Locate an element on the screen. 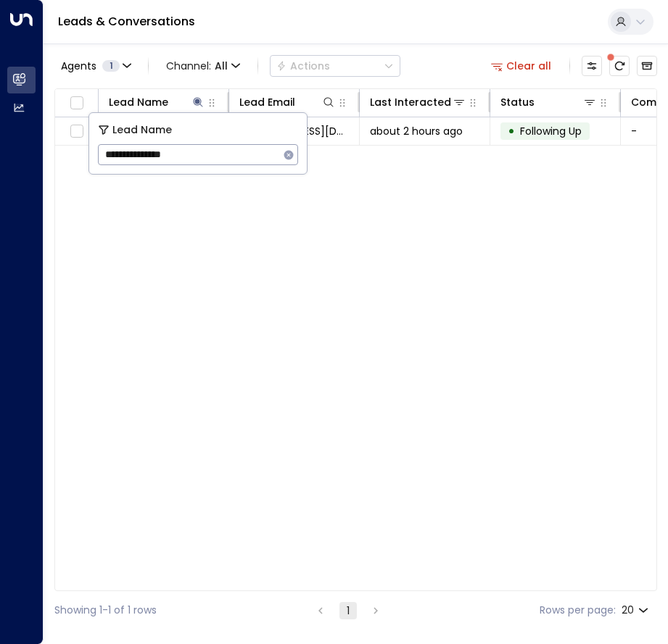 The image size is (668, 644). span: Toggle select row is located at coordinates (76, 131).